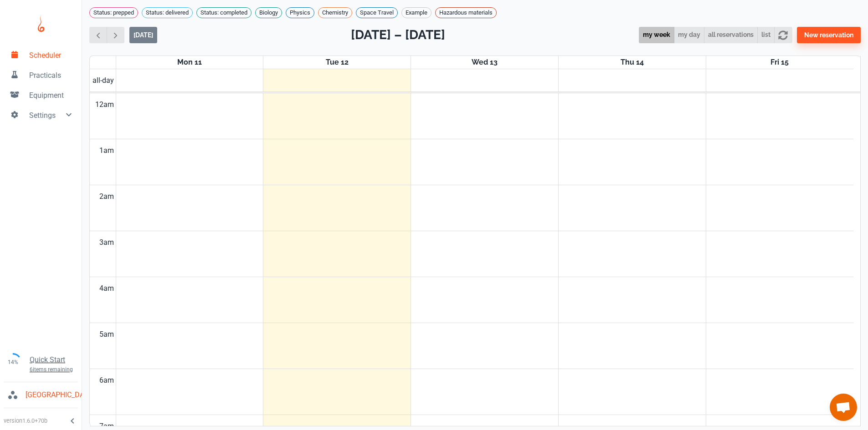 The width and height of the screenshot is (868, 430). What do you see at coordinates (632, 62) in the screenshot?
I see `a: August 14, 2025` at bounding box center [632, 62].